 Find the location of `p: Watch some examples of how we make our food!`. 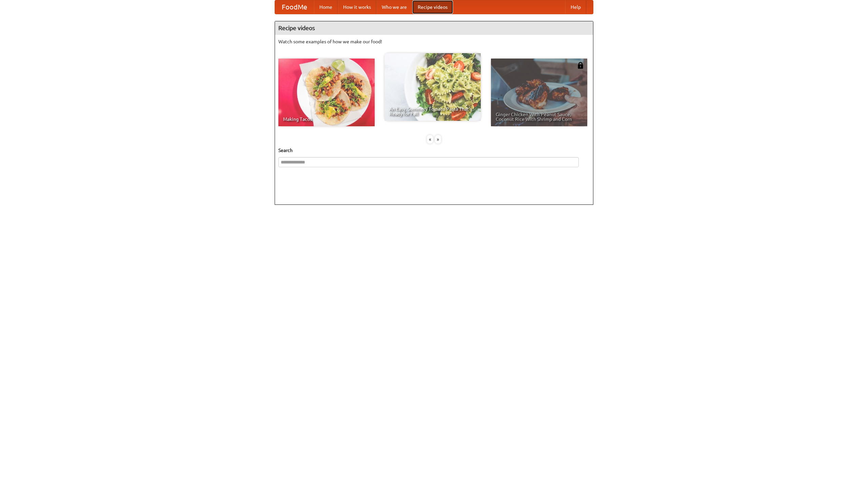

p: Watch some examples of how we make our food! is located at coordinates (434, 42).